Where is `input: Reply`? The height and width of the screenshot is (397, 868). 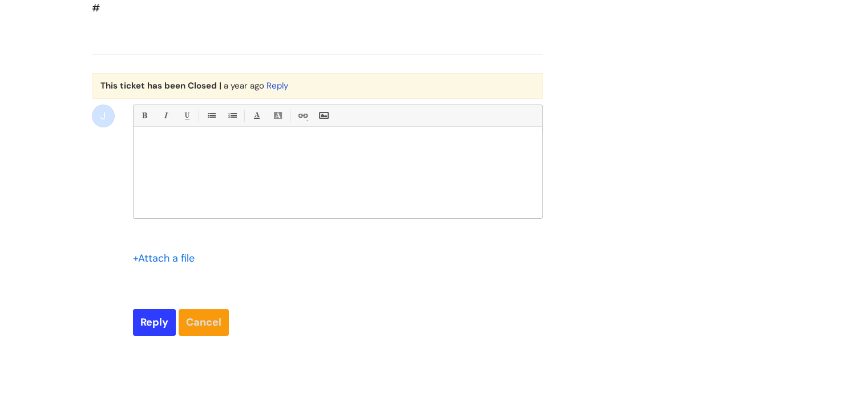 input: Reply is located at coordinates (154, 322).